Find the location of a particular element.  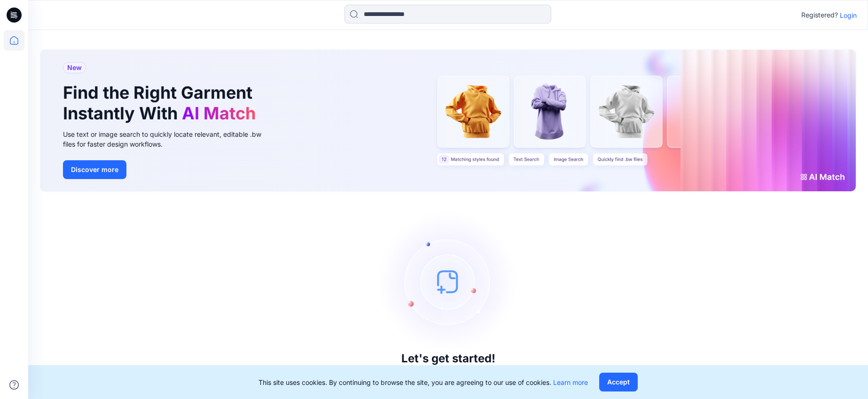

p: Registered? is located at coordinates (820, 15).